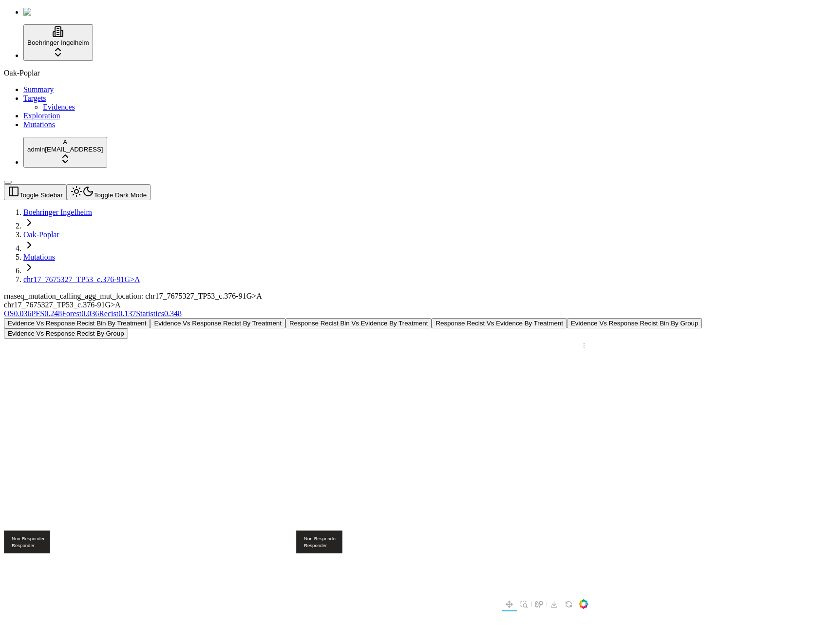 This screenshot has width=831, height=644. I want to click on button: Evidence Vs Response Recist Bin By Group, so click(635, 323).